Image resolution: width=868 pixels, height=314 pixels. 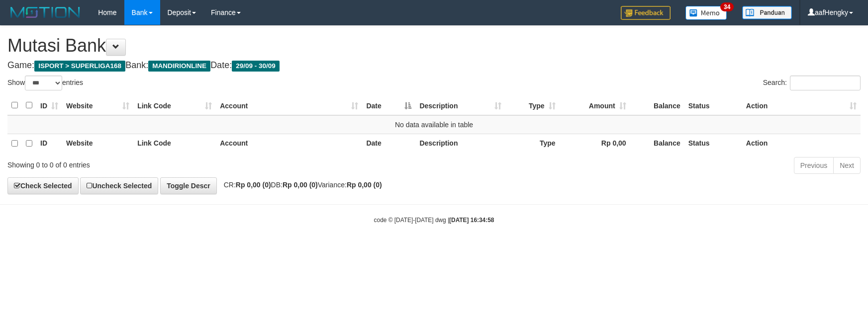 What do you see at coordinates (801, 106) in the screenshot?
I see `th: Action: activate to sort column ascending` at bounding box center [801, 106].